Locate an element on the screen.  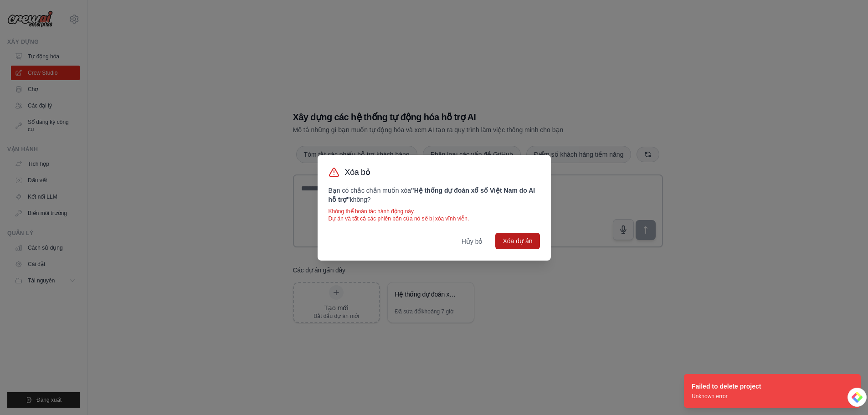
font: Không thể hoàn tác hành động này. is located at coordinates (372, 211).